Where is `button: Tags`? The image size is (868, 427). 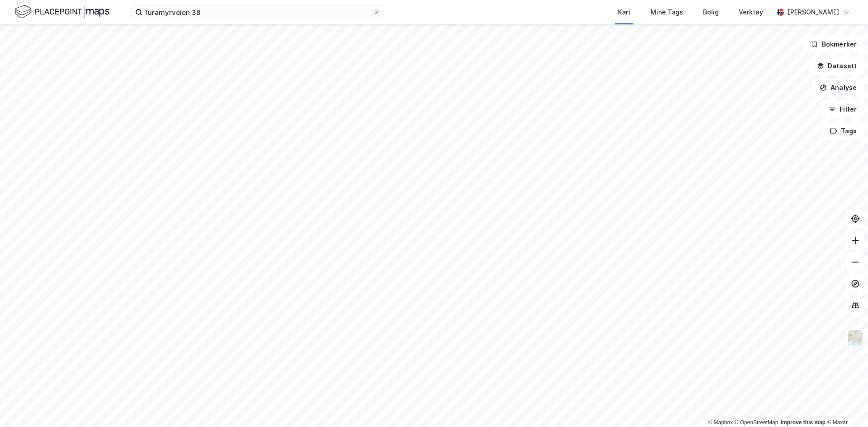
button: Tags is located at coordinates (843, 131).